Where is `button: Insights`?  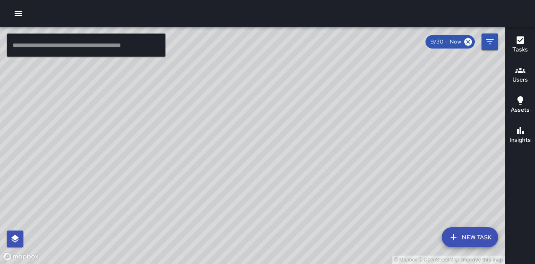
button: Insights is located at coordinates (520, 135).